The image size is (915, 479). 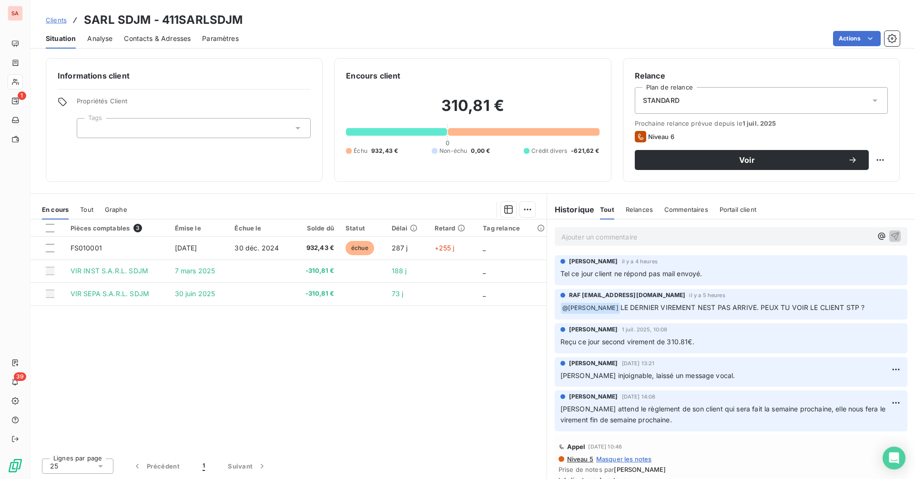 I want to click on h6: Relance, so click(x=761, y=76).